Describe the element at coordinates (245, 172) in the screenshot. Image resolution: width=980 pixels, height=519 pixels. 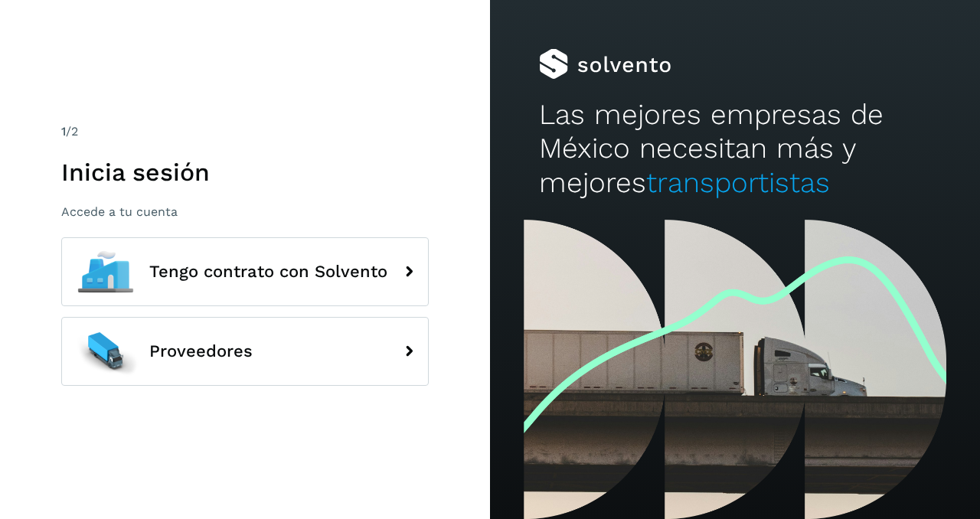
I see `h1: Inicia sesión` at that location.